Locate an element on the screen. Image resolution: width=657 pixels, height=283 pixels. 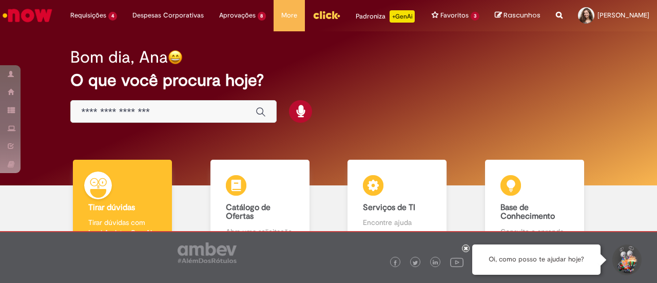
span: Despesas Corporativas is located at coordinates (168, 15).